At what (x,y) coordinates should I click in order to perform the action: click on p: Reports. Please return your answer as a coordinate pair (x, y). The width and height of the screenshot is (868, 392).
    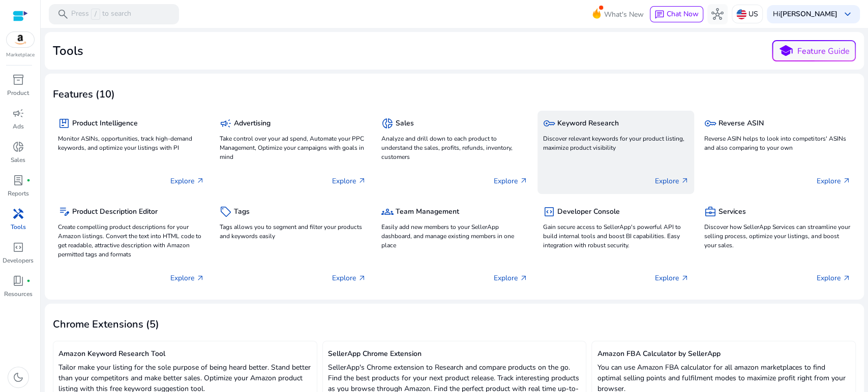
    Looking at the image, I should click on (19, 194).